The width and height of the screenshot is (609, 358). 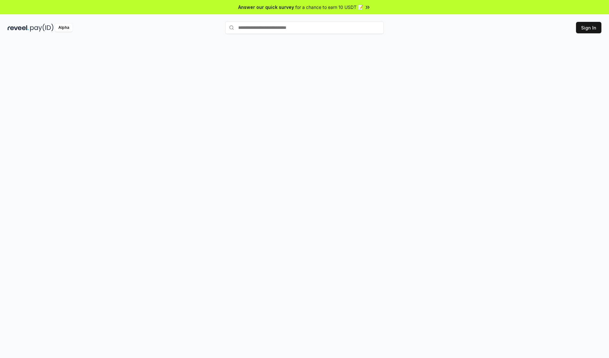 I want to click on span: for a chance to earn 10 USDT 📝, so click(x=329, y=7).